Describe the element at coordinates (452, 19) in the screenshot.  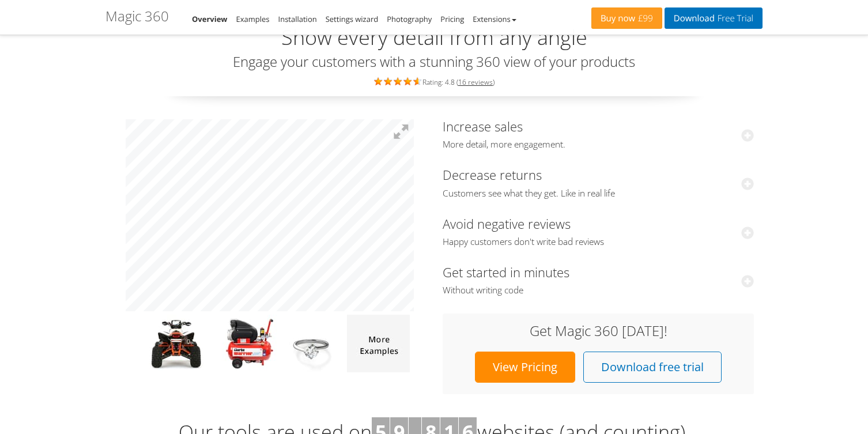
I see `a: Pricing` at that location.